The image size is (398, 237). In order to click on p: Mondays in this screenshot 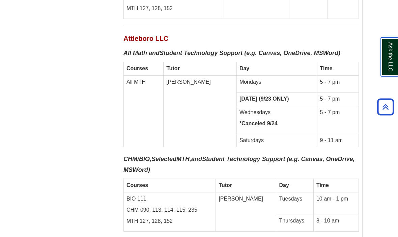, I will do `click(277, 82)`.